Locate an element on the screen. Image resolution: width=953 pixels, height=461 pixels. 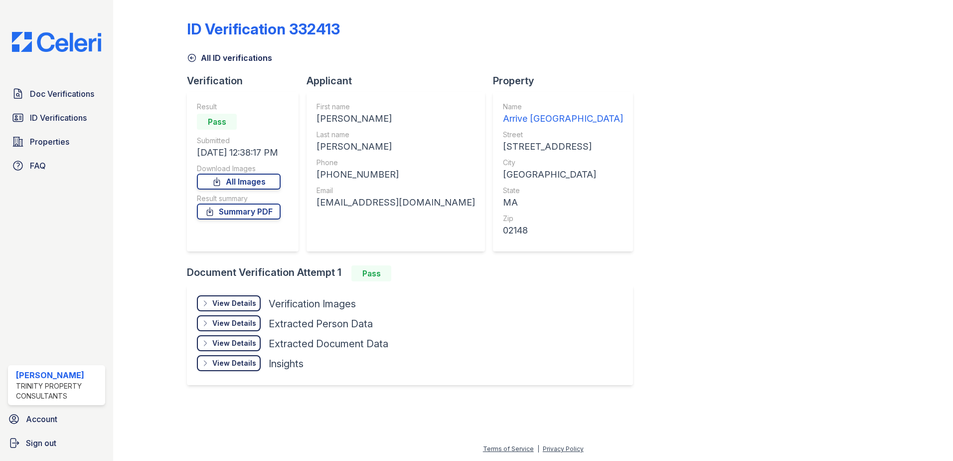
div: Phone is located at coordinates (396, 163).